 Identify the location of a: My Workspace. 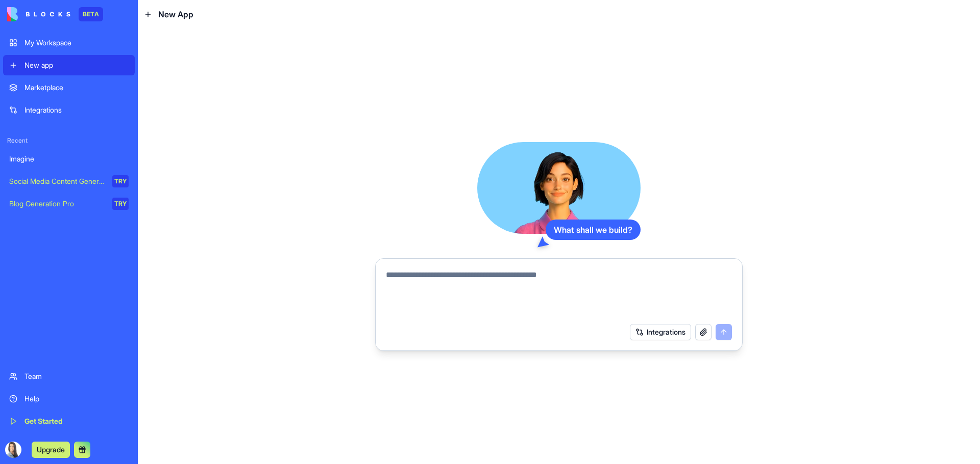
(69, 43).